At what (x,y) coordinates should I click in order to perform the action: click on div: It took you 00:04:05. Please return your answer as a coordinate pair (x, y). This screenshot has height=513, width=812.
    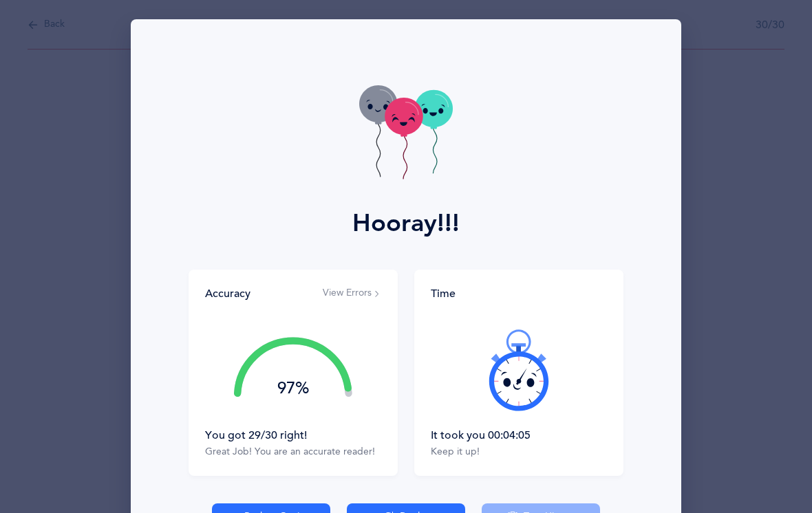
    Looking at the image, I should click on (519, 435).